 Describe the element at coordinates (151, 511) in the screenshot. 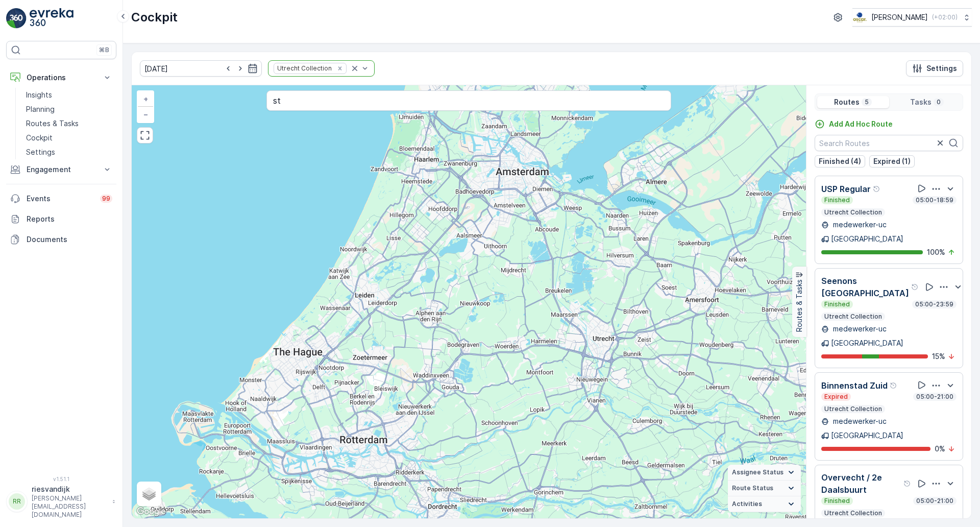

I see `img: Google` at that location.